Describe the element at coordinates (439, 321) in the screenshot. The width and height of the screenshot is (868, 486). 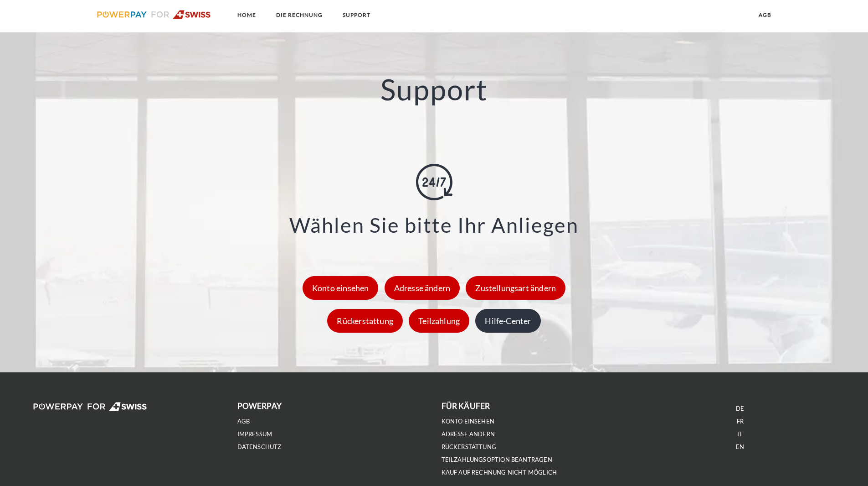
I see `a: Teilzahlung` at that location.